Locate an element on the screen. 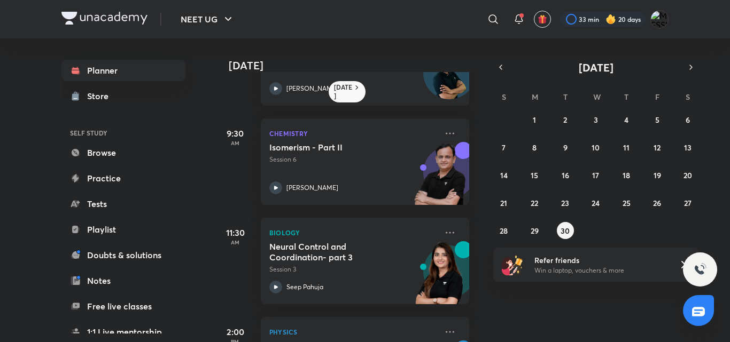 The width and height of the screenshot is (730, 342). abbr: September 11, 2025 is located at coordinates (626, 147).